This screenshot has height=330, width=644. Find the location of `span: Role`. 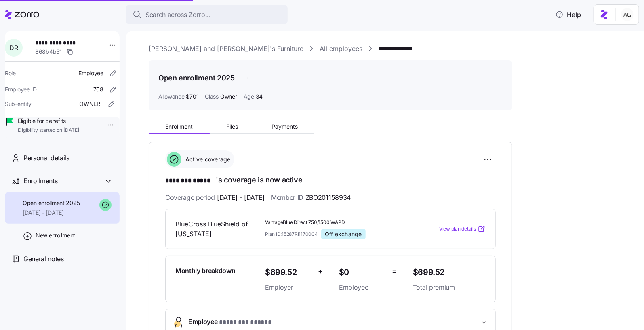

span: Role is located at coordinates (10, 73).